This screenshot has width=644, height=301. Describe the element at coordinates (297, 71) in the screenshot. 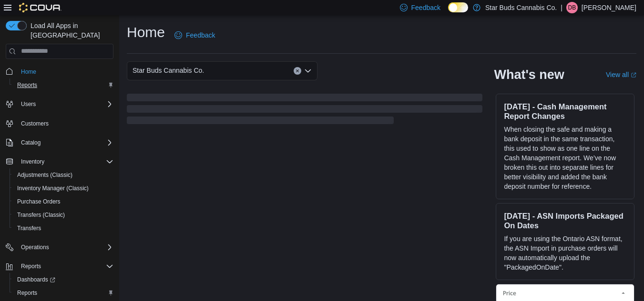

I see `button: Clear input` at that location.